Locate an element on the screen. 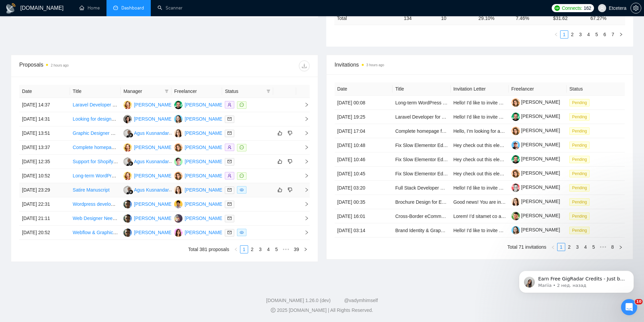 This screenshot has height=322, width=644. a: Full Stack Developer Needed for Data Aggregation Website Management is located at coordinates (471, 188).